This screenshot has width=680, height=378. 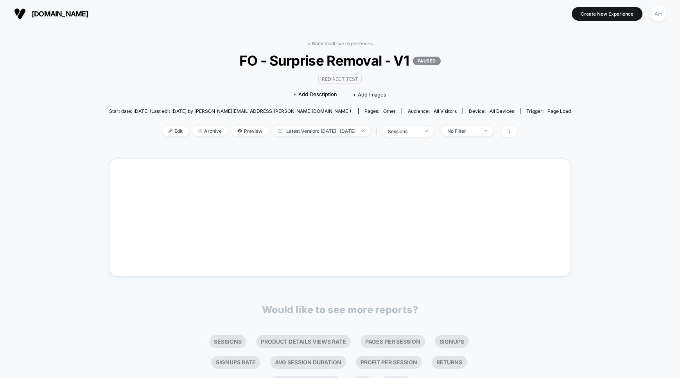 I want to click on span: Redirect Test, so click(x=340, y=79).